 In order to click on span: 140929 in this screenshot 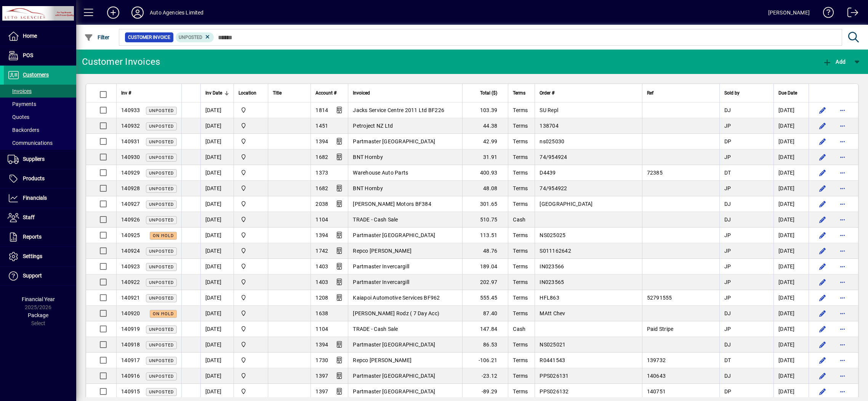, I will do `click(131, 173)`.